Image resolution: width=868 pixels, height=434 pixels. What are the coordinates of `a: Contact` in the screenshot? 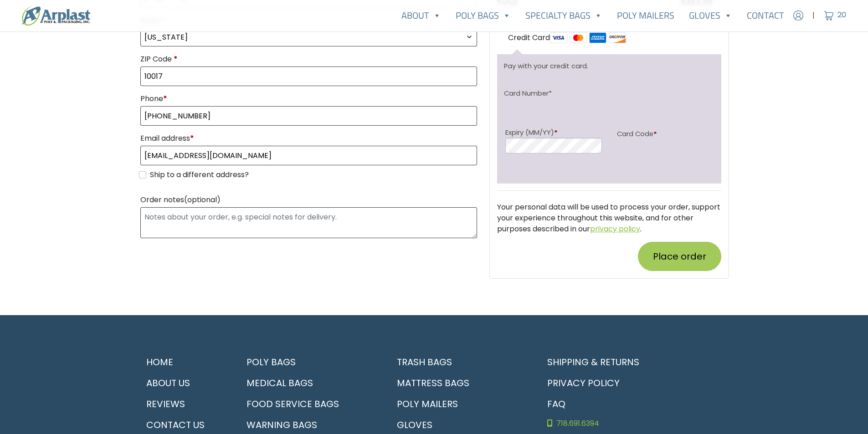 It's located at (765, 15).